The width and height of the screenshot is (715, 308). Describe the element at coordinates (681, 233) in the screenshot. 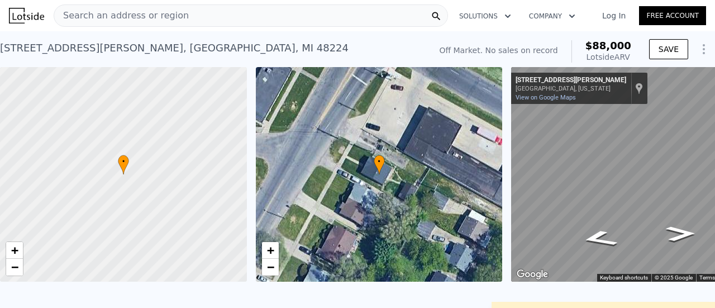

I see `path: Go Southwest, Kelly Rd` at that location.